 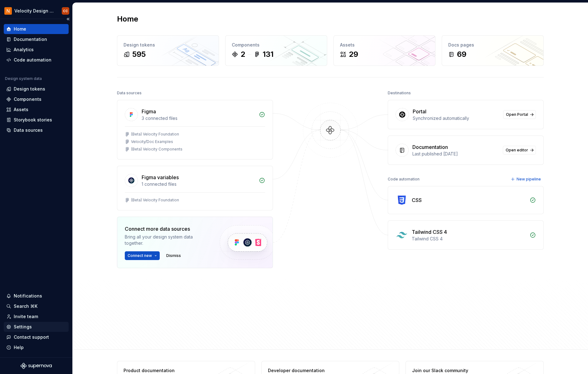 What do you see at coordinates (173, 255) in the screenshot?
I see `span: Dismiss` at bounding box center [173, 255].